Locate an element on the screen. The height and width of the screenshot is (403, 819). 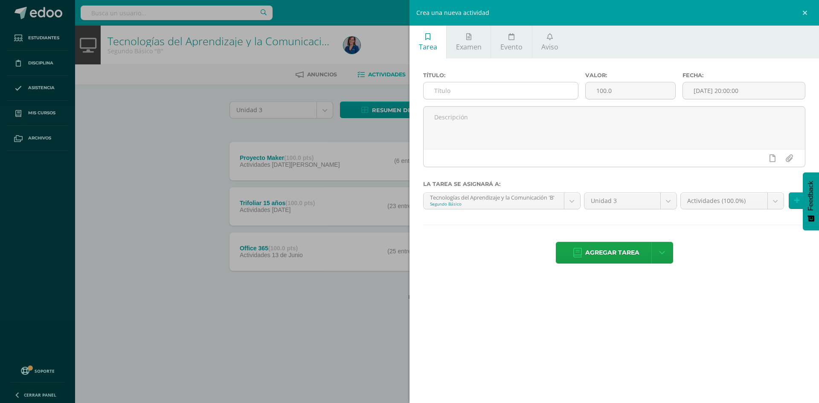
a: Actividades (100.0%) is located at coordinates (732, 201).